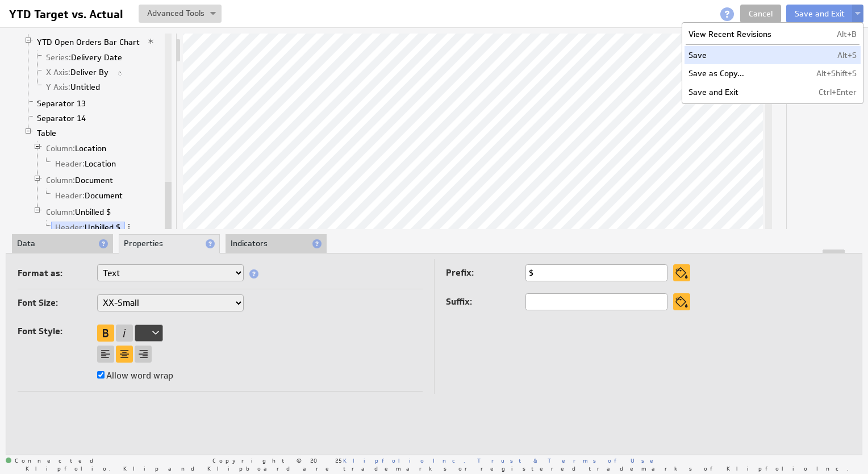 This screenshot has height=474, width=868. Describe the element at coordinates (58, 273) in the screenshot. I see `label: Format as:` at that location.